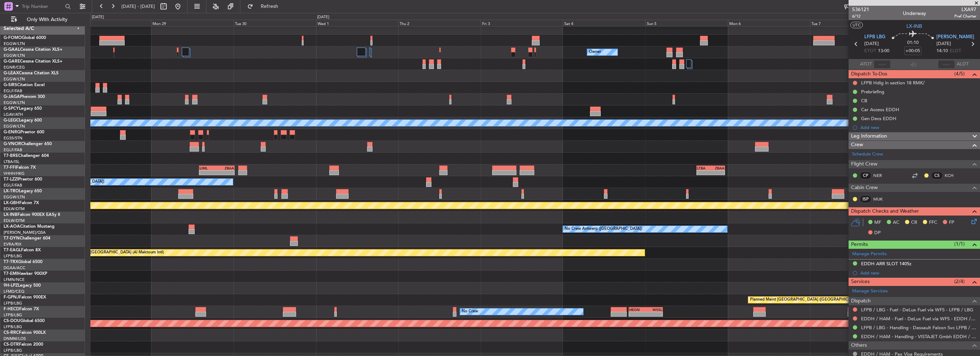  What do you see at coordinates (12, 251) in the screenshot?
I see `span: T7-EAGL` at bounding box center [12, 251].